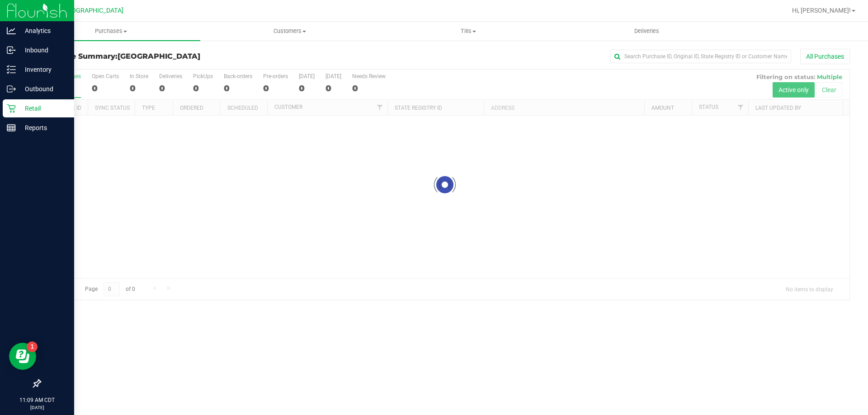 The image size is (868, 415). I want to click on p: Analytics, so click(43, 31).